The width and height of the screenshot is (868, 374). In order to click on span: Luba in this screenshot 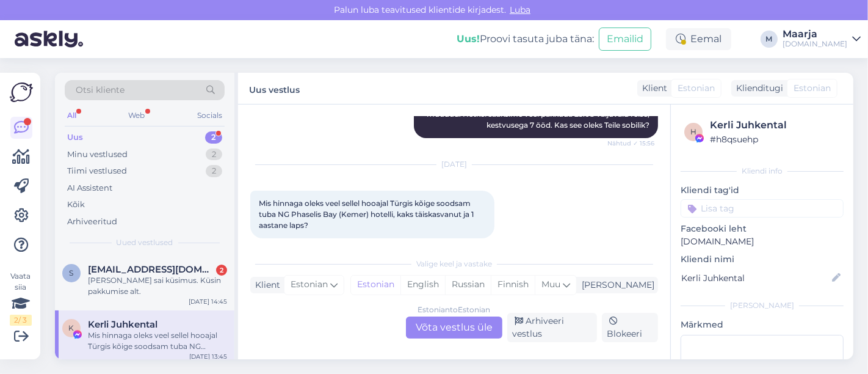, I will do `click(520, 10)`.